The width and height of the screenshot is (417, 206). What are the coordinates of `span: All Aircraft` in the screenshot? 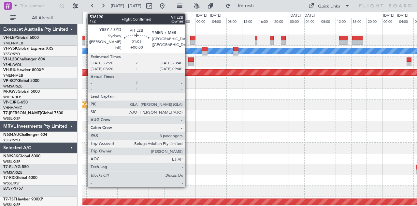 It's located at (43, 18).